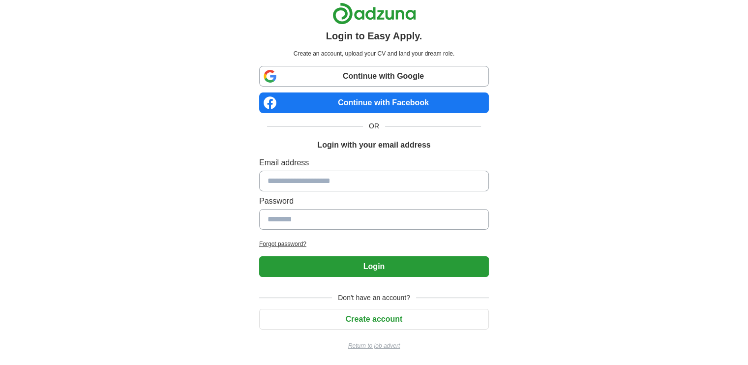 This screenshot has width=748, height=365. Describe the element at coordinates (374, 346) in the screenshot. I see `p: Return to job advert` at that location.